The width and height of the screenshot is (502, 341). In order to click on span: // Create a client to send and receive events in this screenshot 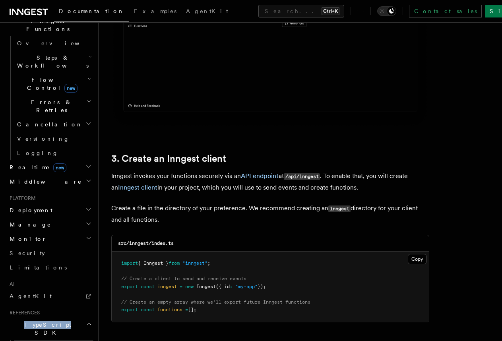, I will do `click(184, 279)`.